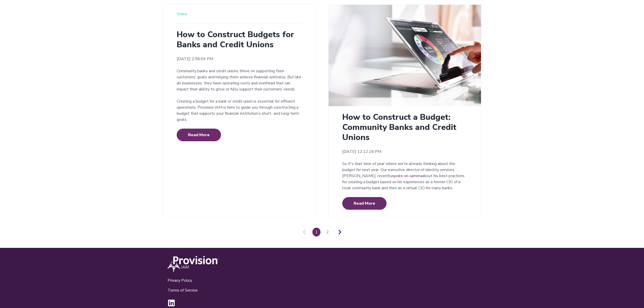 This screenshot has height=308, width=644. What do you see at coordinates (180, 280) in the screenshot?
I see `a: Privacy Policy` at bounding box center [180, 280].